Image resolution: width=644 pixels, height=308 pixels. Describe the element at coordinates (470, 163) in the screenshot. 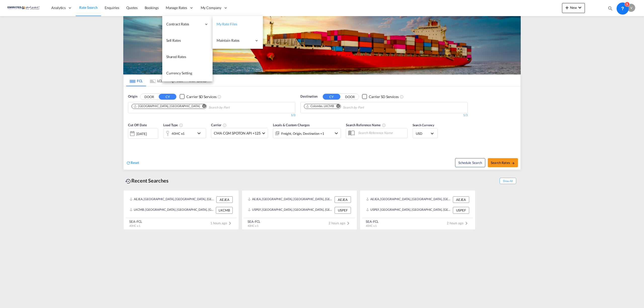

I see `button: Note: By default Schedule search will only considerorigin ports, destination ports and cut off da...` at that location.